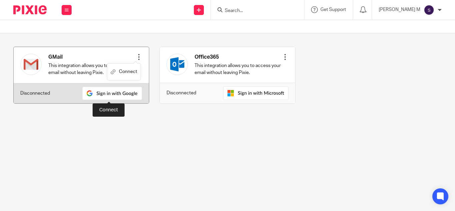 This screenshot has width=455, height=211. Describe the element at coordinates (92, 57) in the screenshot. I see `h4: GMail` at that location.